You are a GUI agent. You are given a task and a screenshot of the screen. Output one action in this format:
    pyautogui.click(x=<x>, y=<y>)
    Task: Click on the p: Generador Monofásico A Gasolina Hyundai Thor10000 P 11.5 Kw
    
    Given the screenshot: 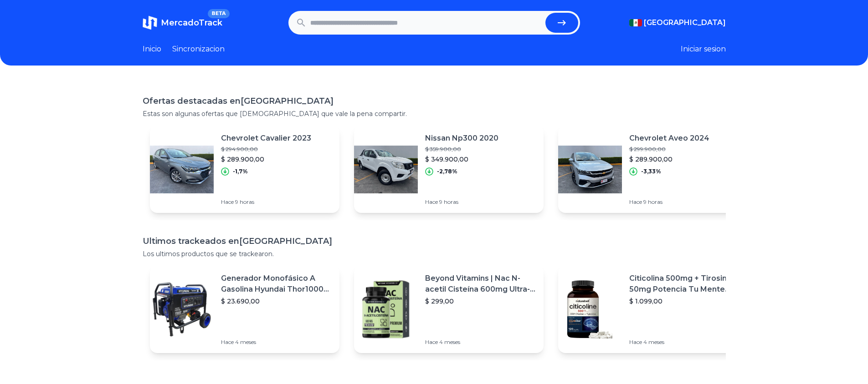 What is the action you would take?
    pyautogui.click(x=276, y=284)
    